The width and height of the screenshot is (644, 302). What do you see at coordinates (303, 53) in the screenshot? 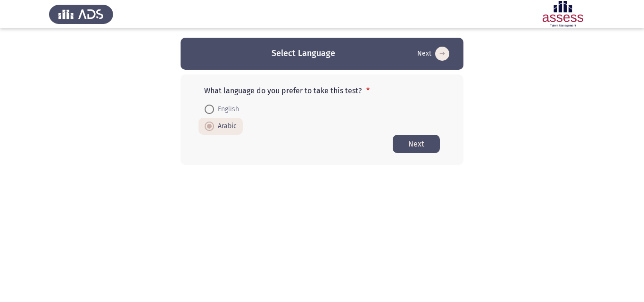
I see `h3: Select Language` at bounding box center [303, 53].